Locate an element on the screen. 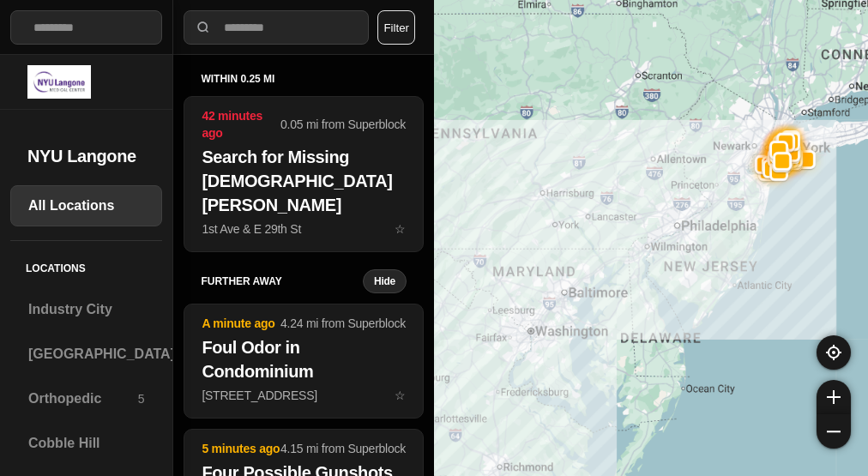 Image resolution: width=868 pixels, height=476 pixels. a: Industry City is located at coordinates (85, 310).